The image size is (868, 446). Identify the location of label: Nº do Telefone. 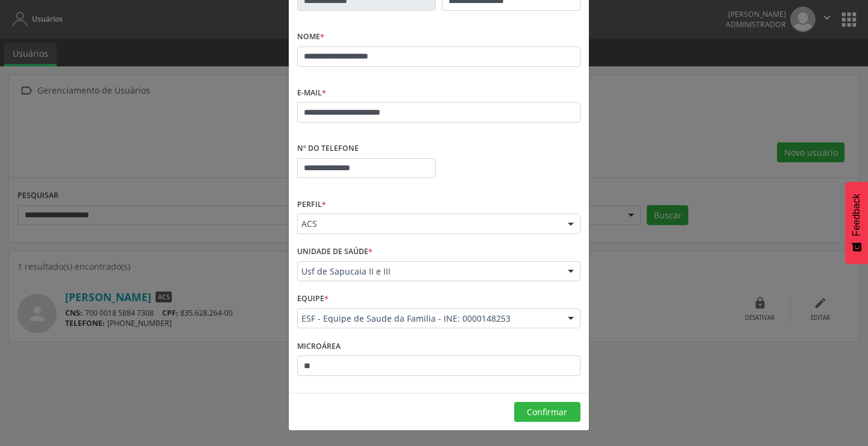
(328, 148).